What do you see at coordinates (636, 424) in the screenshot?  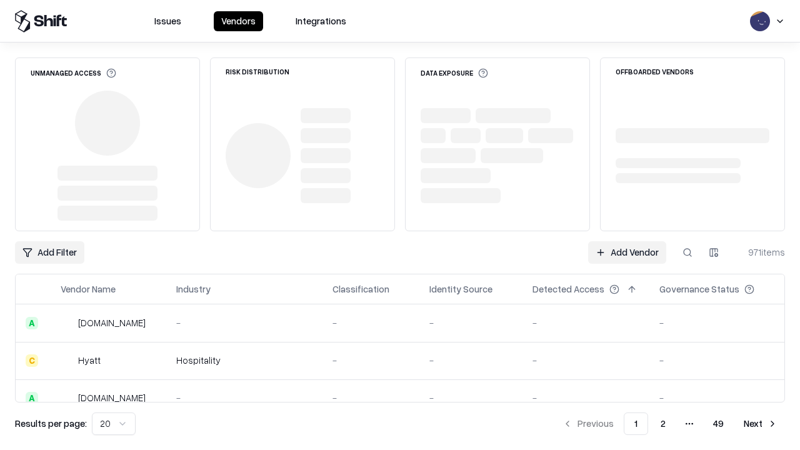 I see `button: 1` at bounding box center [636, 424].